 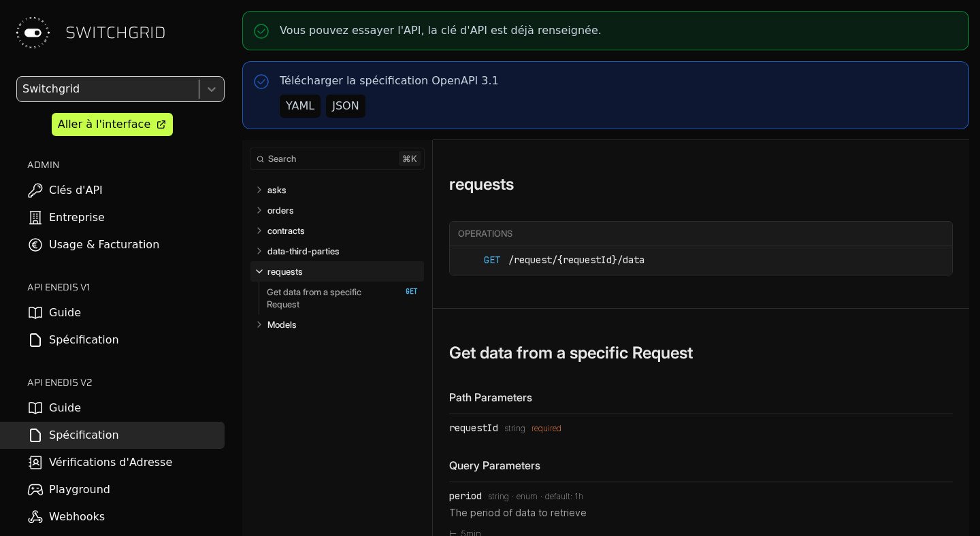 What do you see at coordinates (343, 272) in the screenshot?
I see `a: requests` at bounding box center [343, 272].